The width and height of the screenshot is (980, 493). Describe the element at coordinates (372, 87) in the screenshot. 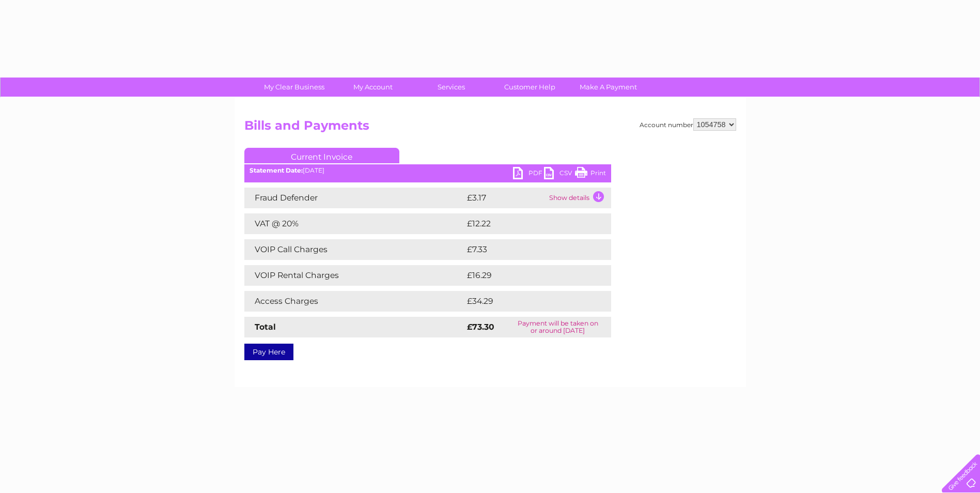

I see `a: My Account` at that location.